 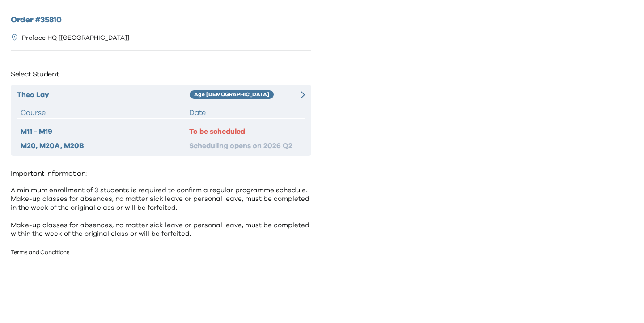 What do you see at coordinates (105, 113) in the screenshot?
I see `div: Course` at bounding box center [105, 113].